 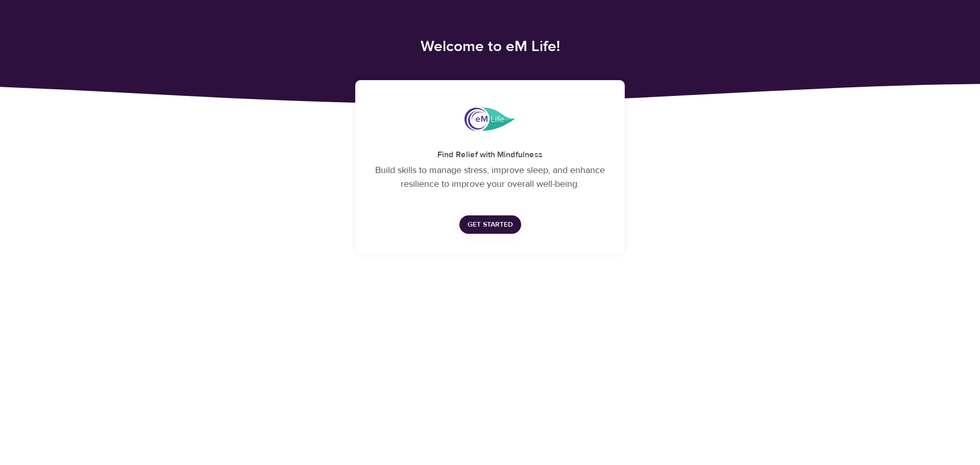 What do you see at coordinates (490, 155) in the screenshot?
I see `h5: Find Relief with Mindfulness` at bounding box center [490, 155].